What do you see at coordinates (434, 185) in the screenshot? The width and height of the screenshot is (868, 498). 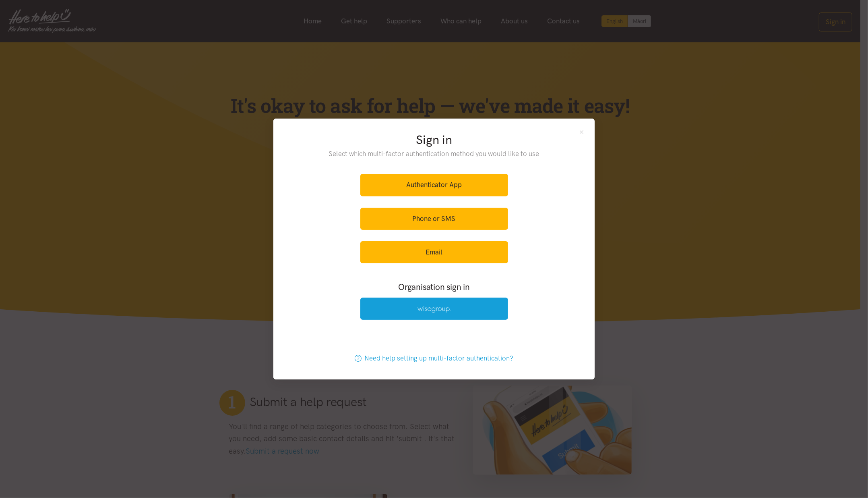 I see `a: Authenticator App` at bounding box center [434, 185].